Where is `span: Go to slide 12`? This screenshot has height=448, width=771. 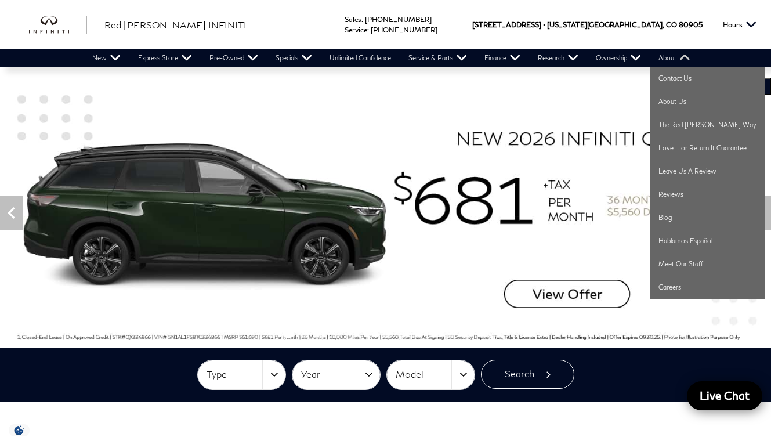 span: Go to slide 12 is located at coordinates (451, 333).